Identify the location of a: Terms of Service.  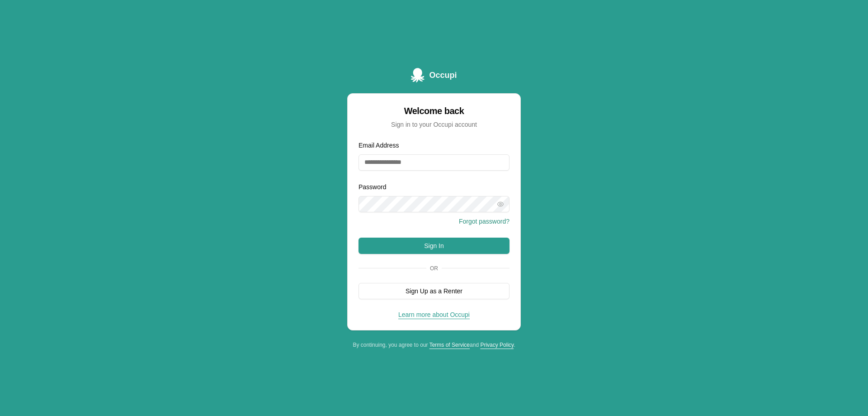
(449, 345).